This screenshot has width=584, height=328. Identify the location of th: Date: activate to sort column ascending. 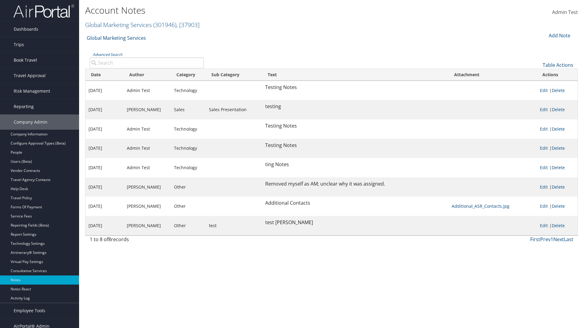
(105, 75).